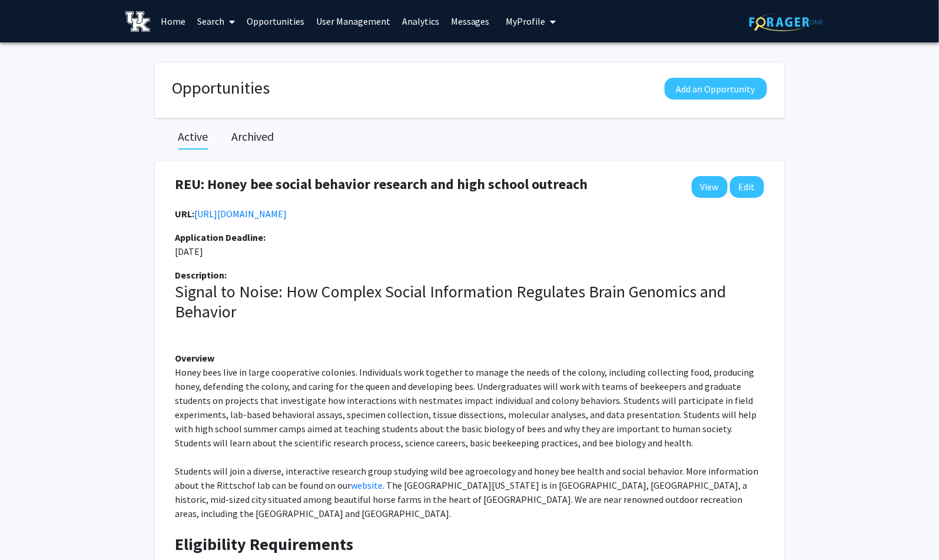  I want to click on a: User Management, so click(353, 21).